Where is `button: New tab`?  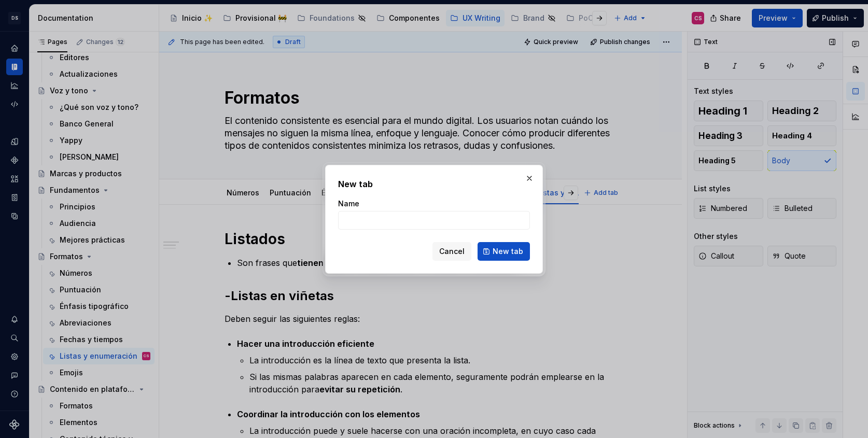
button: New tab is located at coordinates (504, 251).